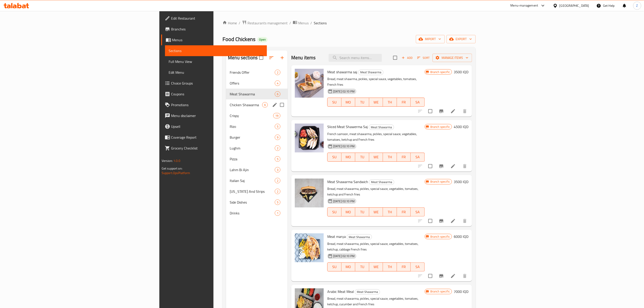 Image resolution: width=644 pixels, height=308 pixels. Describe the element at coordinates (524, 5) in the screenshot. I see `div: Menu-management` at that location.